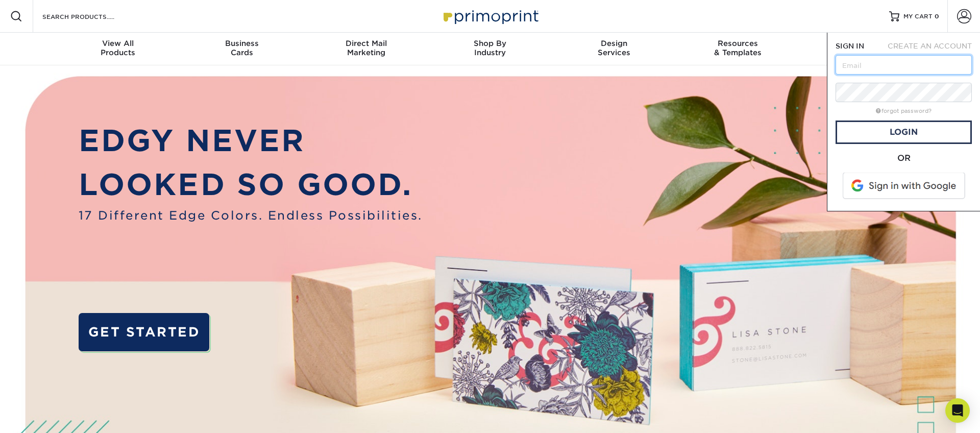 This screenshot has height=433, width=980. Describe the element at coordinates (737, 49) in the screenshot. I see `a: Resources& Templates` at that location.